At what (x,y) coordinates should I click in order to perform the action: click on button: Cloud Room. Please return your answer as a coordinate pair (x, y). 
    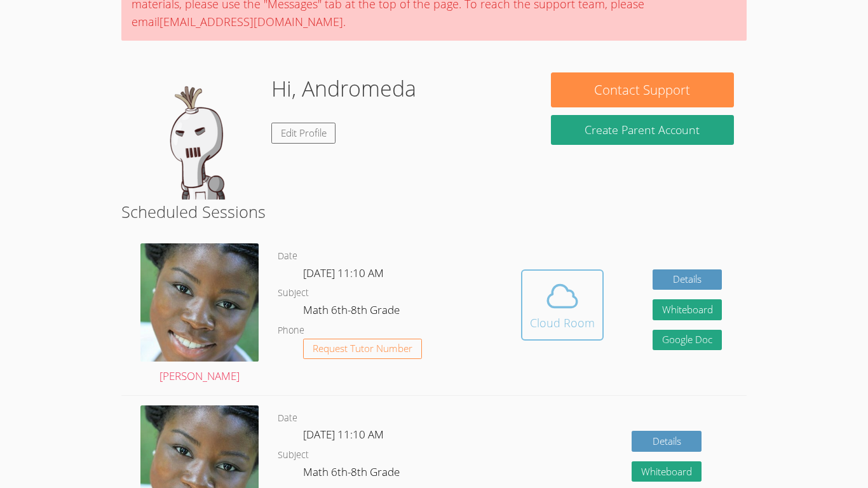
    Looking at the image, I should click on (563, 305).